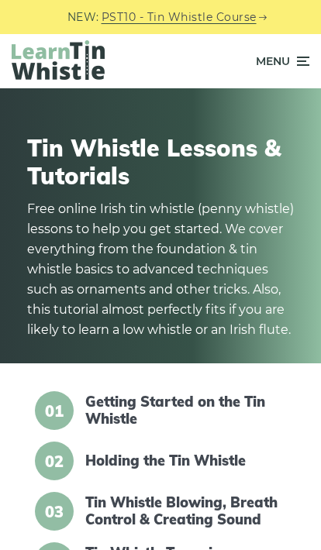 This screenshot has height=550, width=321. Describe the element at coordinates (273, 61) in the screenshot. I see `span: Menu` at that location.